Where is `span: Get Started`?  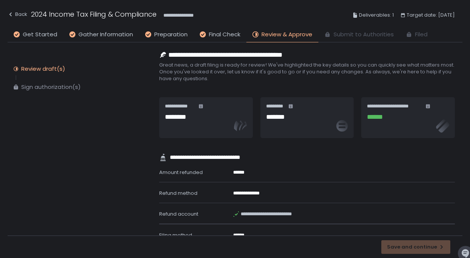
span: Get Started is located at coordinates (40, 34).